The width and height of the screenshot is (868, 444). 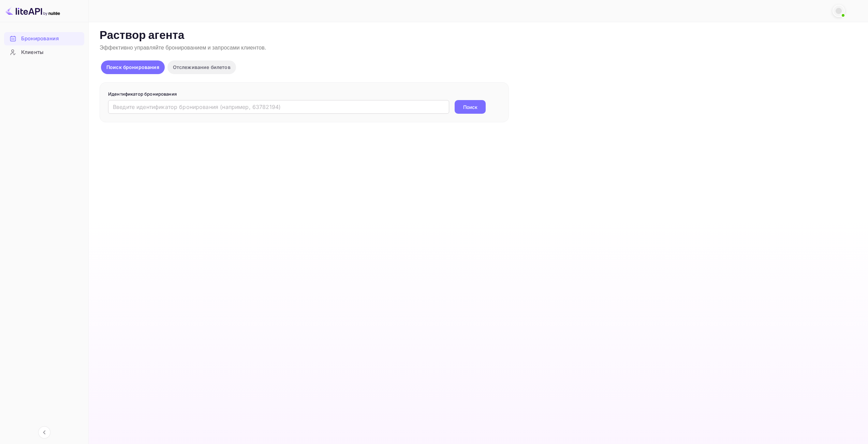 What do you see at coordinates (470, 107) in the screenshot?
I see `button: Поиск` at bounding box center [470, 107].